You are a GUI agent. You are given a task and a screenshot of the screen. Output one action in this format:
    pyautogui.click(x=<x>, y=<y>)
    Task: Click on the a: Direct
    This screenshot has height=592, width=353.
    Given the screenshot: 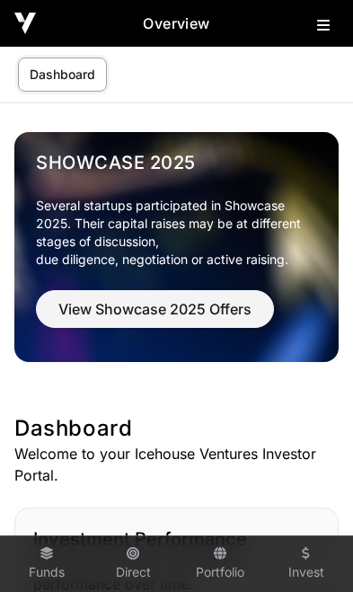 What is the action you would take?
    pyautogui.click(x=133, y=564)
    